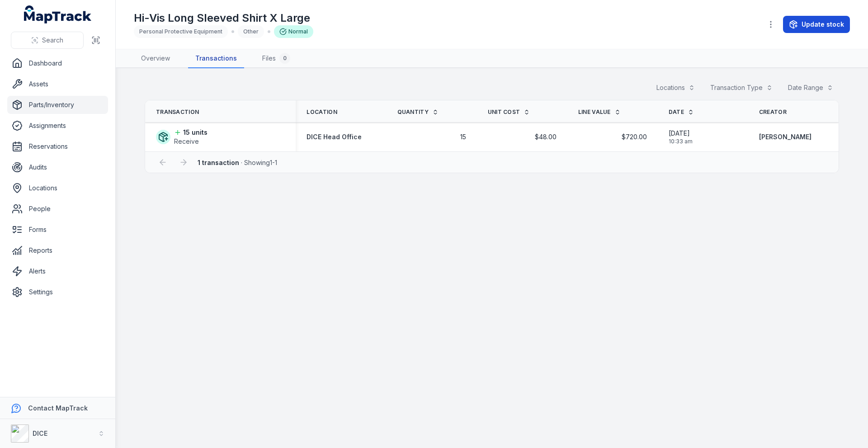  Describe the element at coordinates (418, 112) in the screenshot. I see `a: Quantity` at that location.